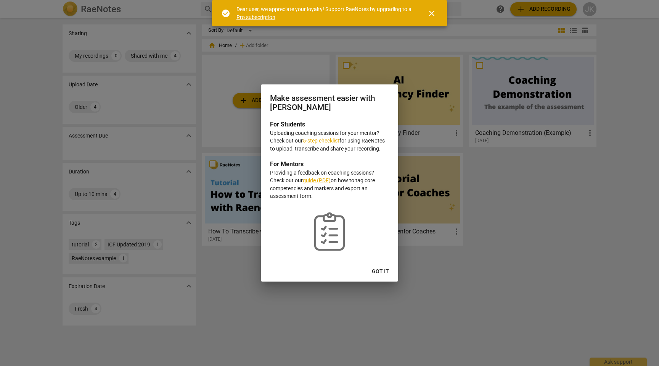 The width and height of the screenshot is (659, 366). I want to click on span: close, so click(432, 13).